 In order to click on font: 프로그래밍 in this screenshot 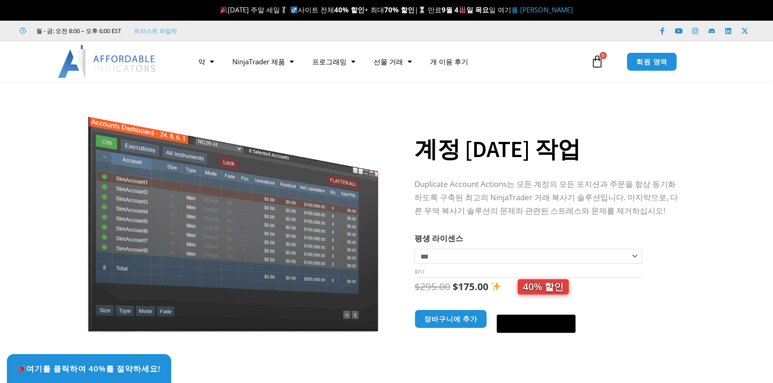, I will do `click(329, 61)`.